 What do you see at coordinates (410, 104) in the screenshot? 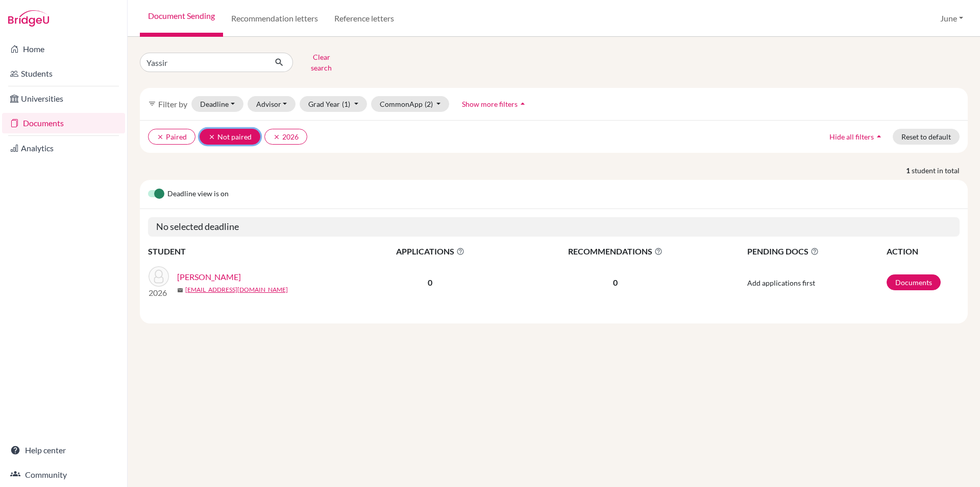
I see `button: CommonApp(2)` at bounding box center [410, 104].